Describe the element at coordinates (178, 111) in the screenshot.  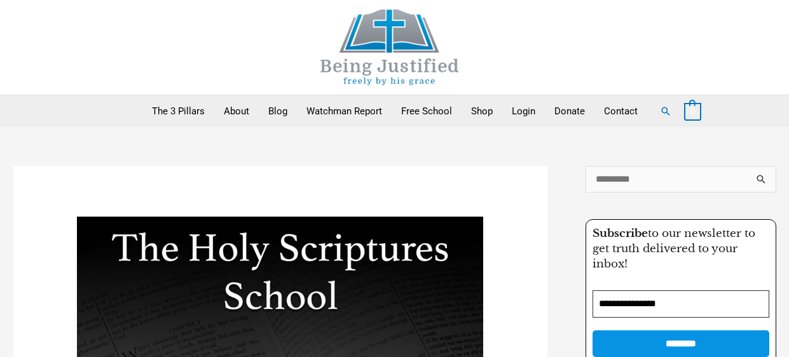
I see `a: The 3 Pillars` at that location.